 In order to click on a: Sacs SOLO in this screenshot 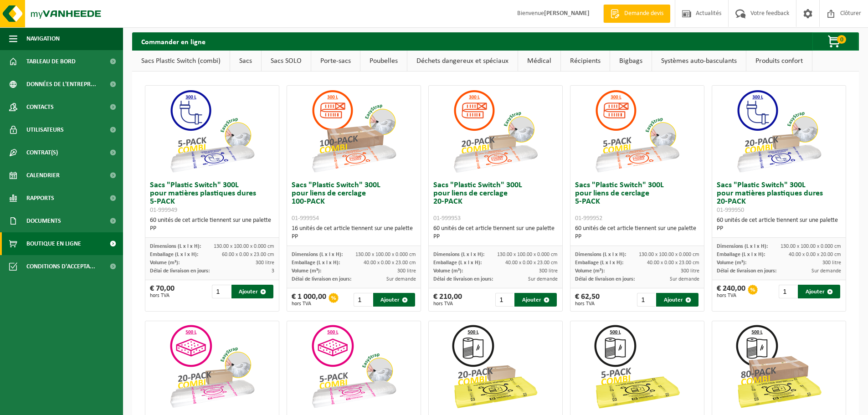, I will do `click(286, 61)`.